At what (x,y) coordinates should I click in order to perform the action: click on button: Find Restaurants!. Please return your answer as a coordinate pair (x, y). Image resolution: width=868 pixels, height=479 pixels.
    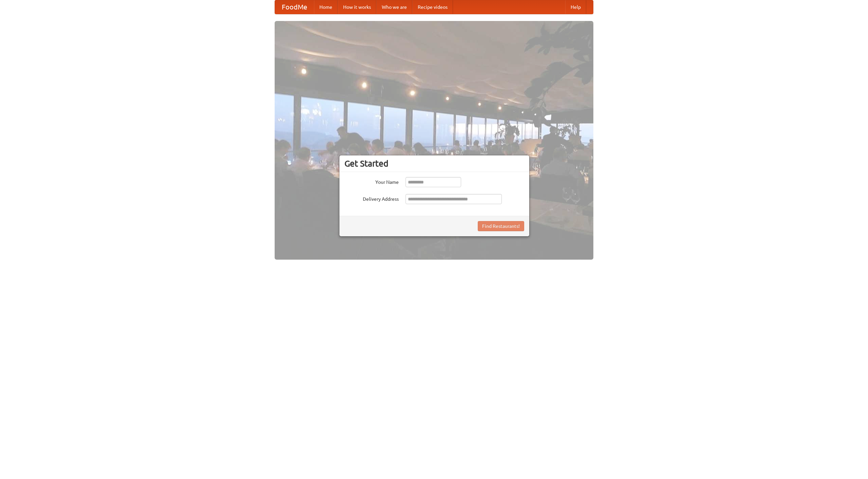
    Looking at the image, I should click on (501, 226).